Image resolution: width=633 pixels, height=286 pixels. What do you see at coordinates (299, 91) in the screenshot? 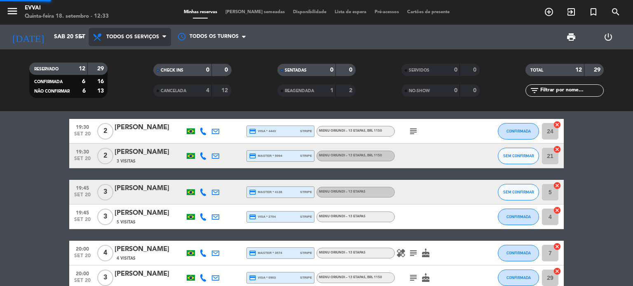
I see `span: REAGENDADA` at bounding box center [299, 91].